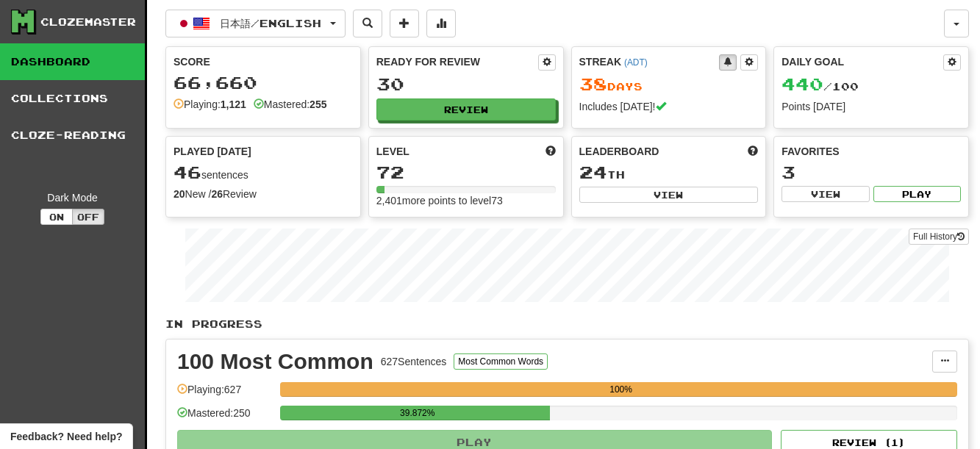 Image resolution: width=980 pixels, height=449 pixels. What do you see at coordinates (417, 414) in the screenshot?
I see `div: 39.872%` at bounding box center [417, 414].